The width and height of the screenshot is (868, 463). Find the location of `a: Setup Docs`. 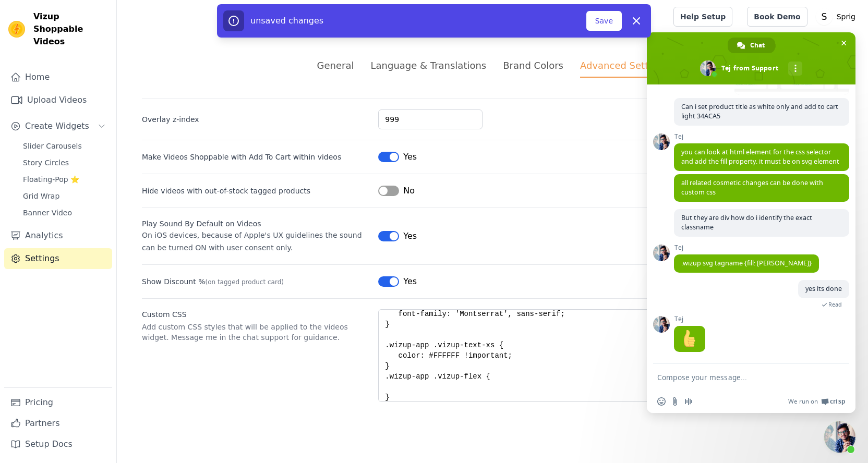

a: Setup Docs is located at coordinates (58, 445).